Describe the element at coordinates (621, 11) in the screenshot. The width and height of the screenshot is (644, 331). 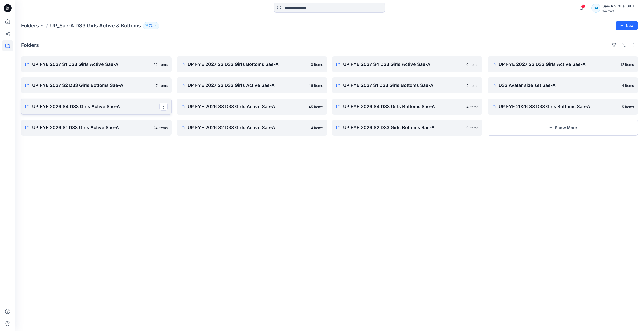
I see `div: Walmart` at that location.